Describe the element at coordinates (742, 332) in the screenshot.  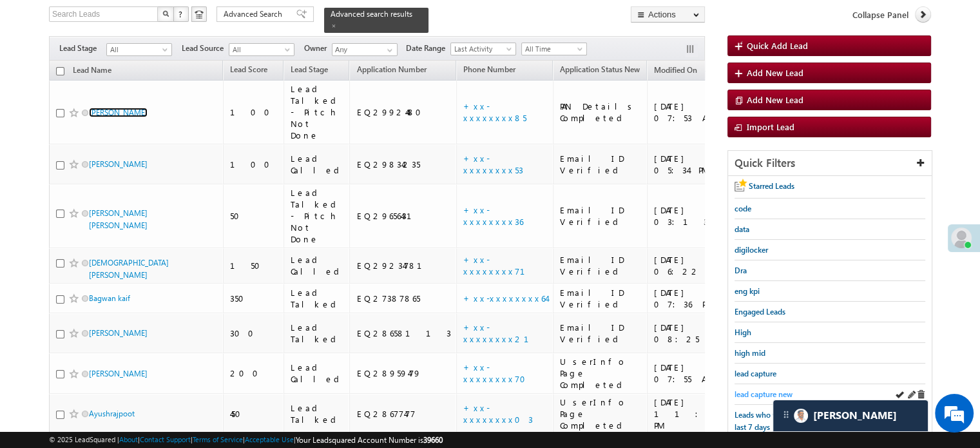
I see `span: High` at that location.